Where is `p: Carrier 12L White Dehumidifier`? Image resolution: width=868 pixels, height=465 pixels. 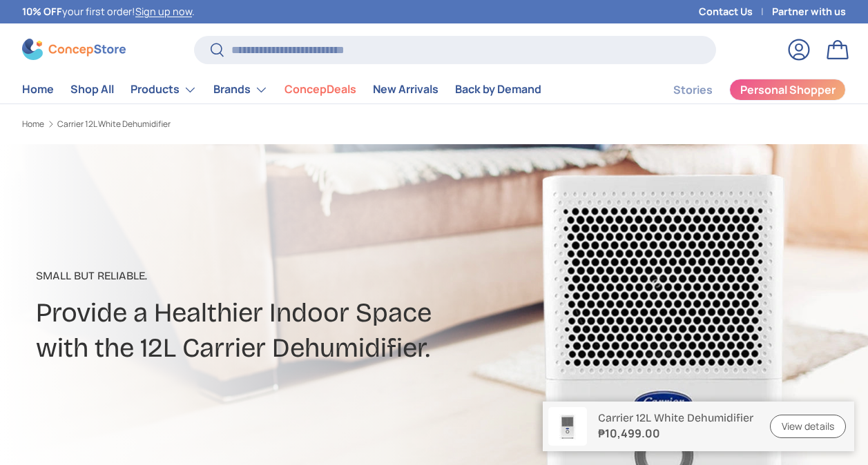 p: Carrier 12L White Dehumidifier is located at coordinates (675, 417).